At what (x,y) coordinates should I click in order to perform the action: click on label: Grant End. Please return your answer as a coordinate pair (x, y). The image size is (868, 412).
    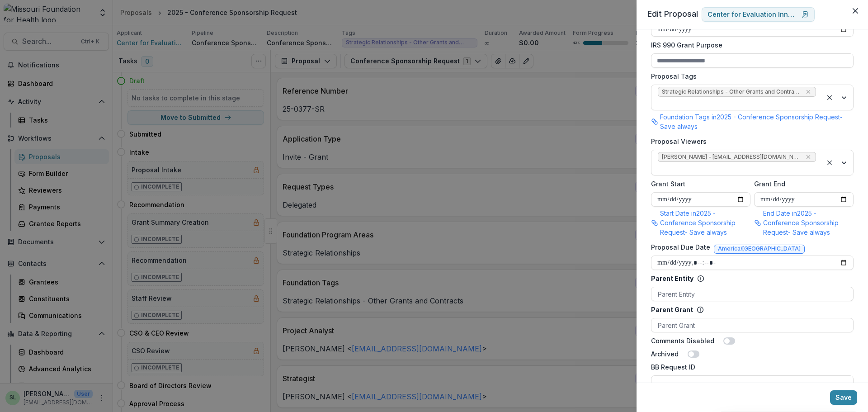
    Looking at the image, I should click on (801, 184).